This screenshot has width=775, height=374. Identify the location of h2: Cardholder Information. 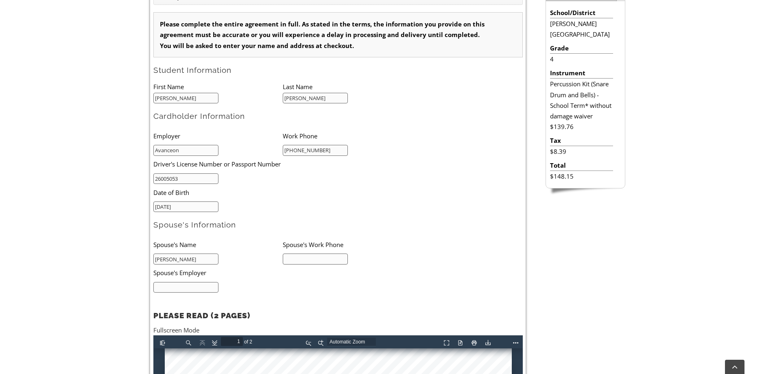
(338, 116).